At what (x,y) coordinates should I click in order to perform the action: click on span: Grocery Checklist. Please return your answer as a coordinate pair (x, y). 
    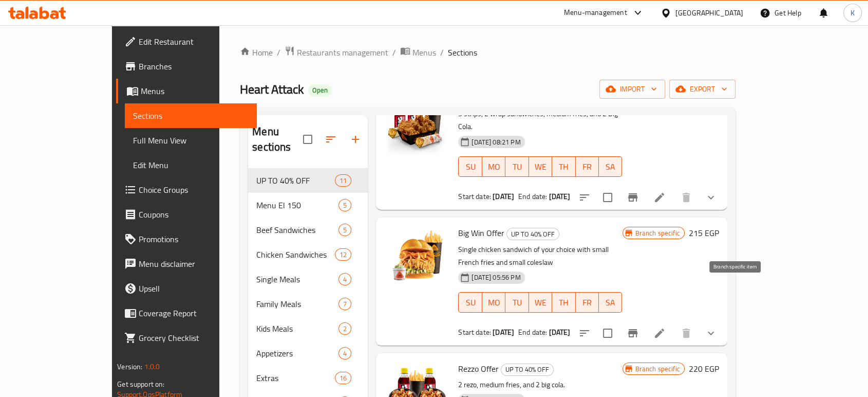
    Looking at the image, I should click on (194, 338).